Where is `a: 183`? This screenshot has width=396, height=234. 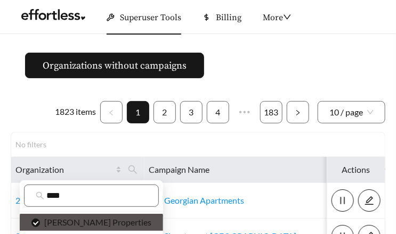 a: 183 is located at coordinates (271, 112).